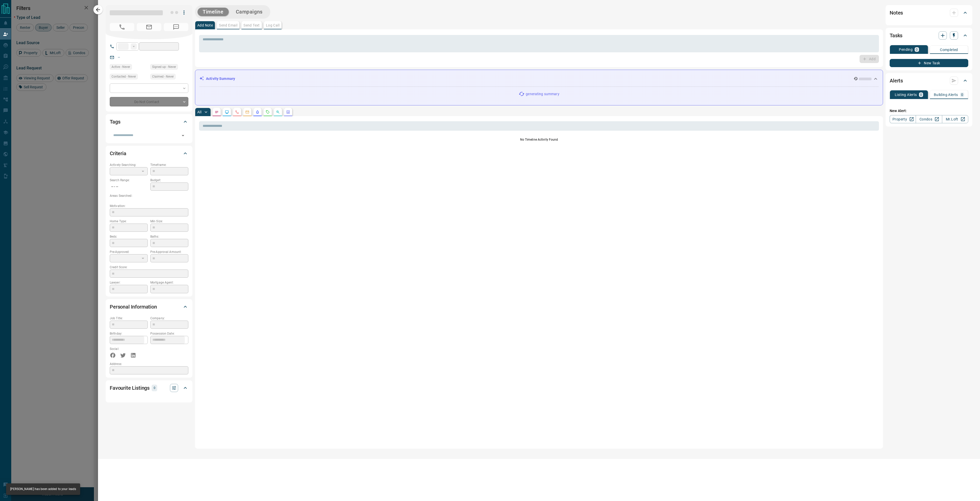  Describe the element at coordinates (946, 95) in the screenshot. I see `p: Building Alerts` at that location.